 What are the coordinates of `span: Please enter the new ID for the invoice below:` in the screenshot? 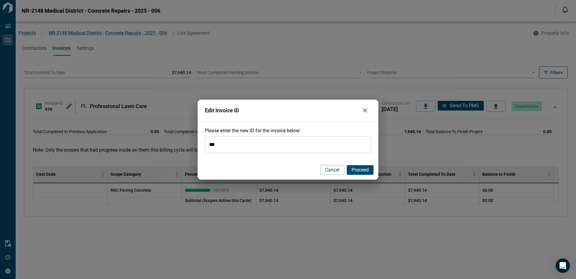 It's located at (253, 130).